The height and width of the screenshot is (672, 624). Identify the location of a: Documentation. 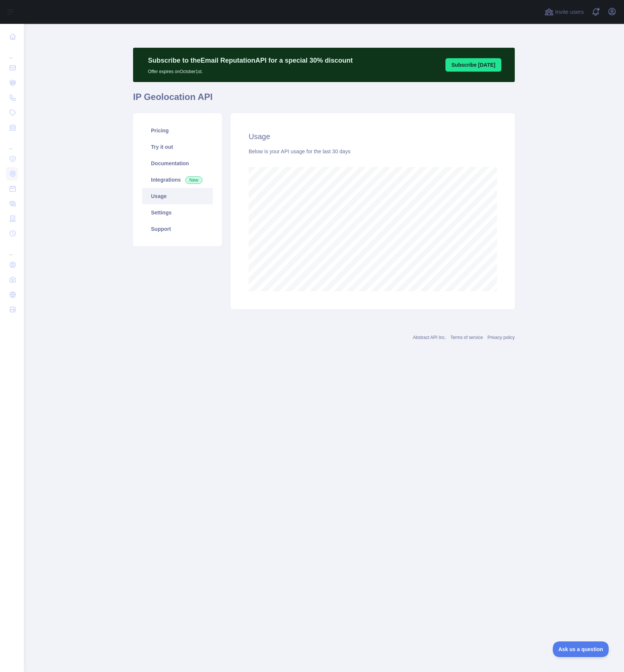
(178, 163).